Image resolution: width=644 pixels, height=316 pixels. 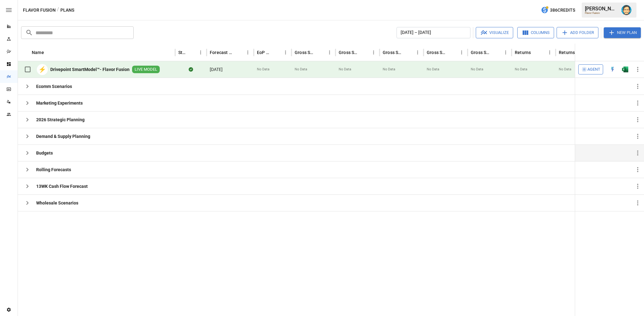 I want to click on div: Forecast start, so click(x=221, y=53).